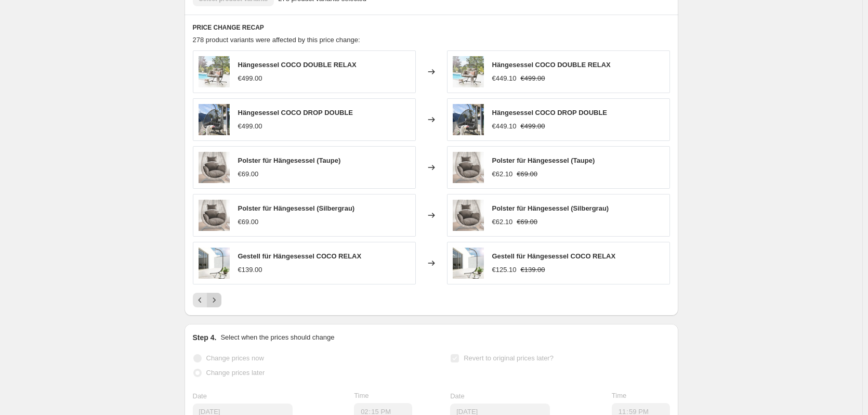 This screenshot has height=415, width=868. I want to click on span: Revert to original prices later?, so click(508, 358).